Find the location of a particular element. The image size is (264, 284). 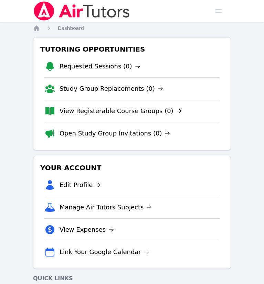

img: Air Tutors is located at coordinates (81, 11).